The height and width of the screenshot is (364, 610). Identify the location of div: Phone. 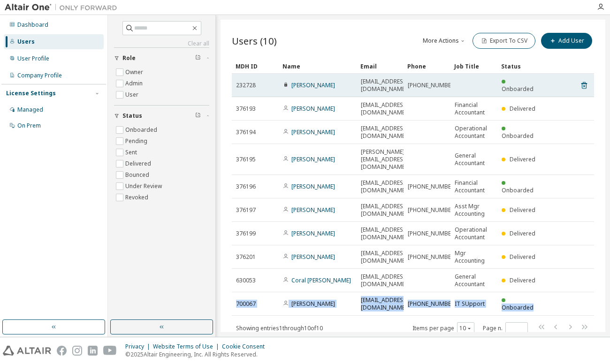
(427, 66).